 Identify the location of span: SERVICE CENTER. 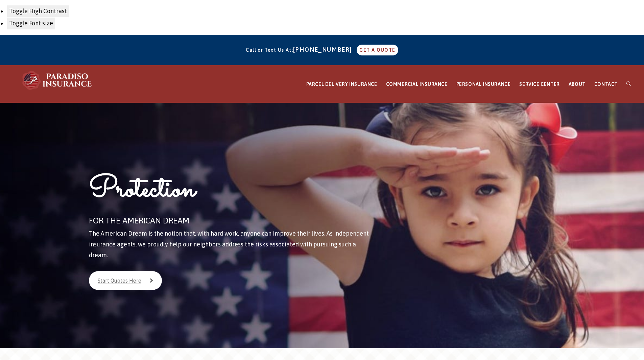
(540, 84).